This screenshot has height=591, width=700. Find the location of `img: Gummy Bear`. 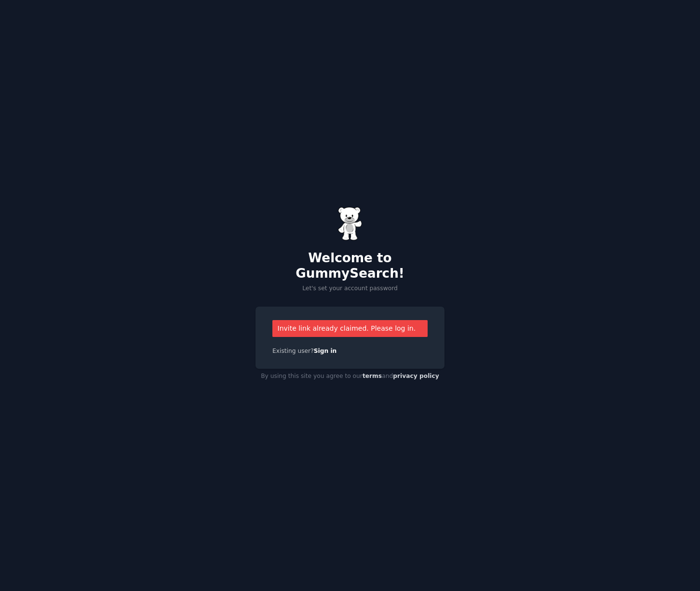

img: Gummy Bear is located at coordinates (350, 224).